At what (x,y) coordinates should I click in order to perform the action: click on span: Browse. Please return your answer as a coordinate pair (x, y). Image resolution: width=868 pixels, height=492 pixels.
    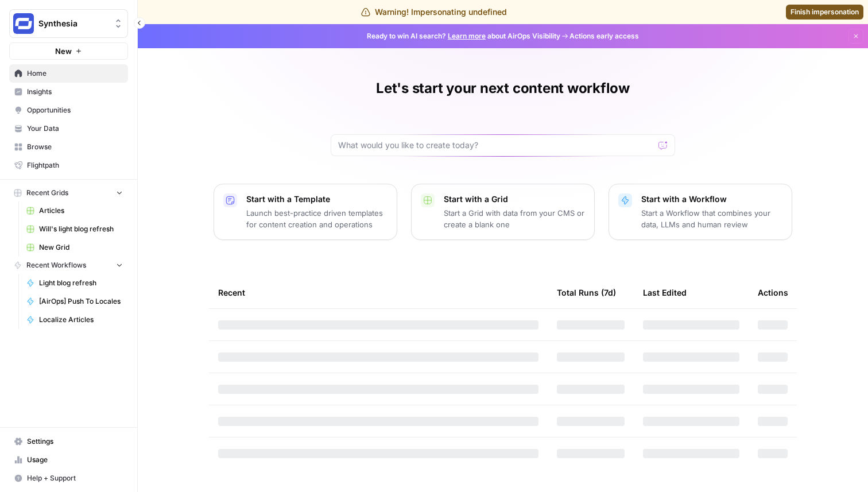
    Looking at the image, I should click on (75, 147).